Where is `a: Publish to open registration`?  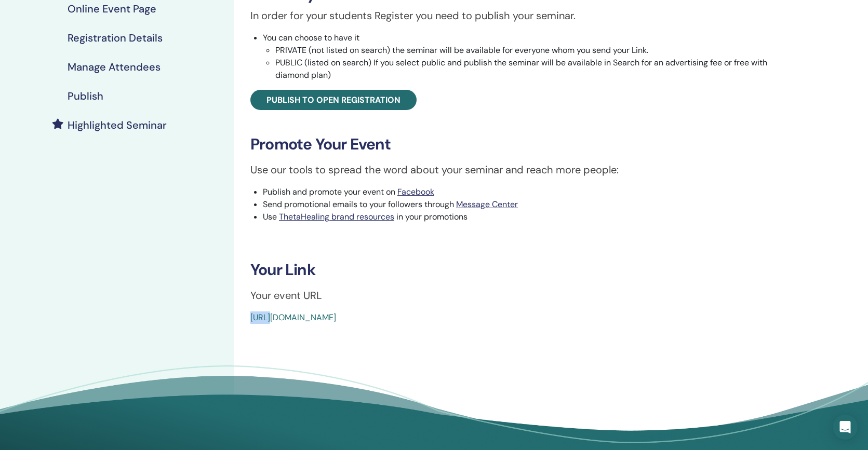 a: Publish to open registration is located at coordinates (333, 100).